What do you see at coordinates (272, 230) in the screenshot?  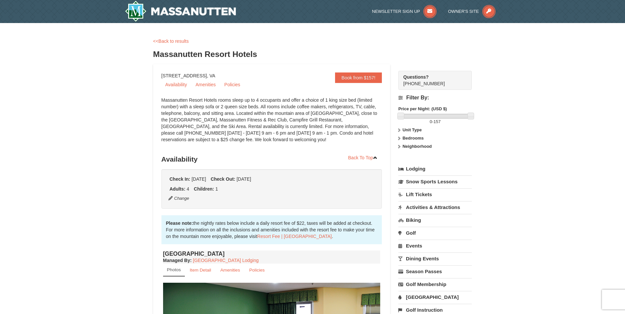 I see `div: the nightly rates below include a daily resort fee of $22, taxes will be added at checkout. For m...` at bounding box center [272, 230].